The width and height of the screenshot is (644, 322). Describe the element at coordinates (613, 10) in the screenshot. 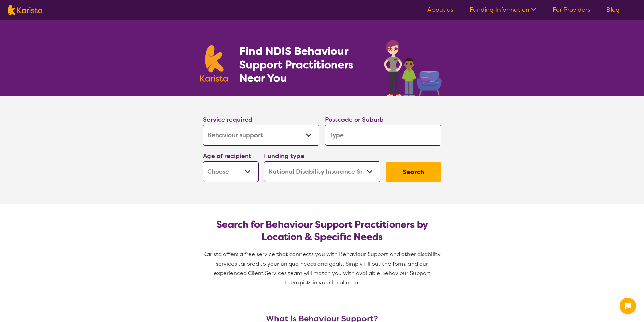

I see `a: Blog` at that location.